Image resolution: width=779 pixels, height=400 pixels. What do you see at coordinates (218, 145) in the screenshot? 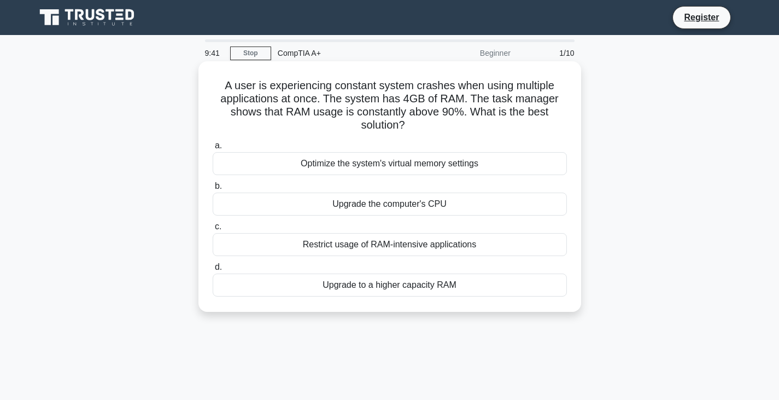
I see `span: a.` at bounding box center [218, 145].